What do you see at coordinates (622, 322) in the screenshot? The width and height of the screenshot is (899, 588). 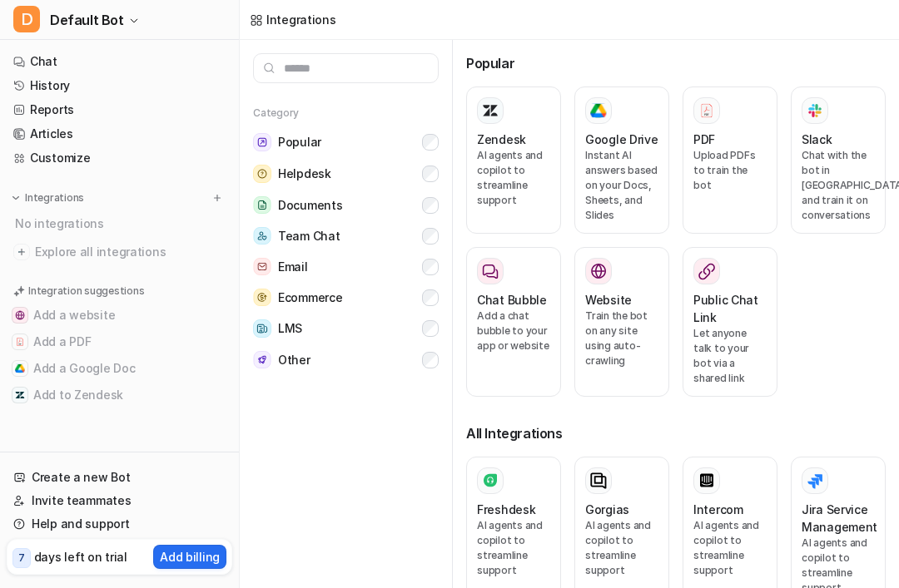 I see `button: WebsiteWebsiteTrain the bot on any site using auto-crawling` at bounding box center [622, 322].